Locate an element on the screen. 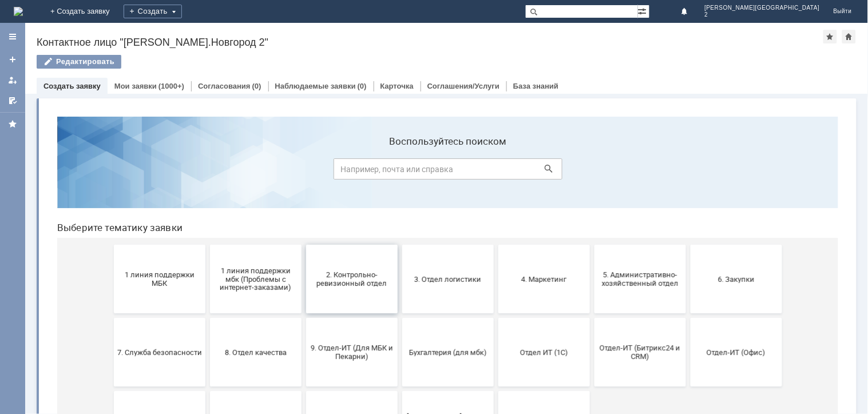 This screenshot has width=868, height=414. span: 2 is located at coordinates (762, 15).